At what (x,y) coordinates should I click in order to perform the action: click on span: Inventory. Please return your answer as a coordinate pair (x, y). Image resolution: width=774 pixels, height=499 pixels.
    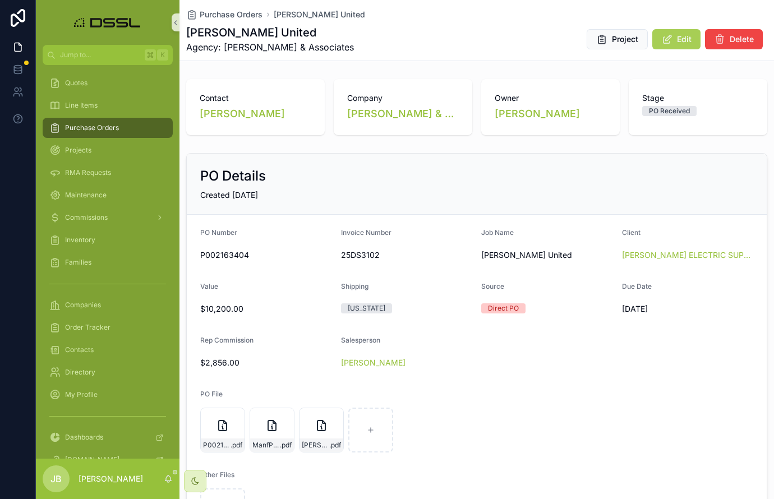
    Looking at the image, I should click on (80, 240).